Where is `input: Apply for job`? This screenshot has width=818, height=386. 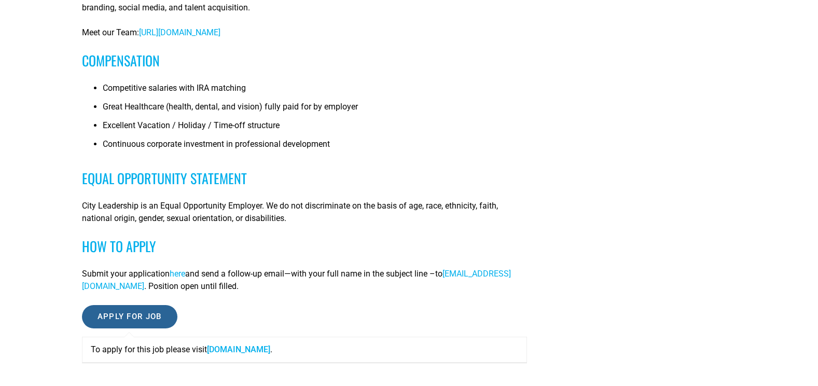
input: Apply for job is located at coordinates (130, 316).